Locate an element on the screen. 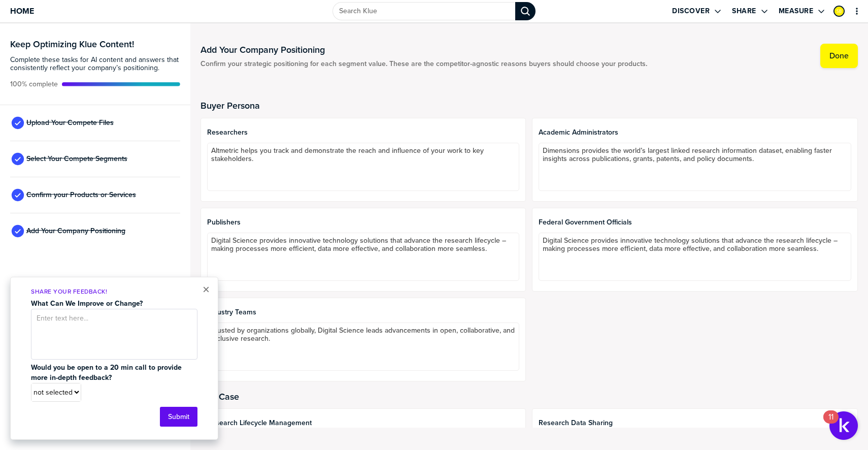 This screenshot has height=450, width=868. span: Home is located at coordinates (22, 11).